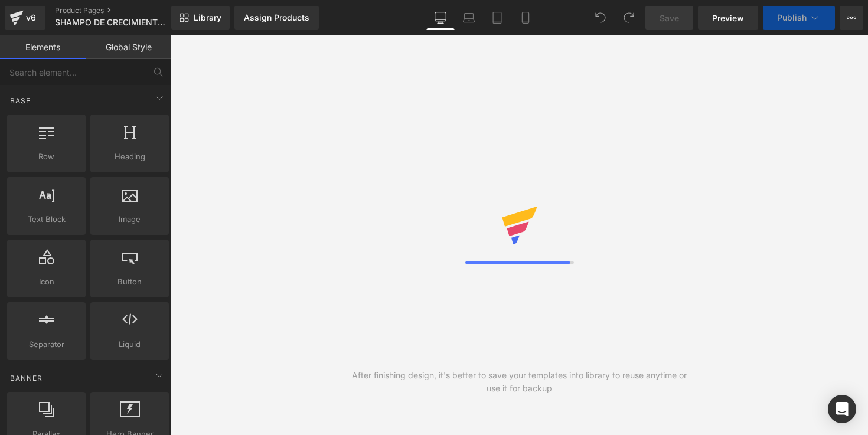  Describe the element at coordinates (130, 343) in the screenshot. I see `span: Liquid` at that location.